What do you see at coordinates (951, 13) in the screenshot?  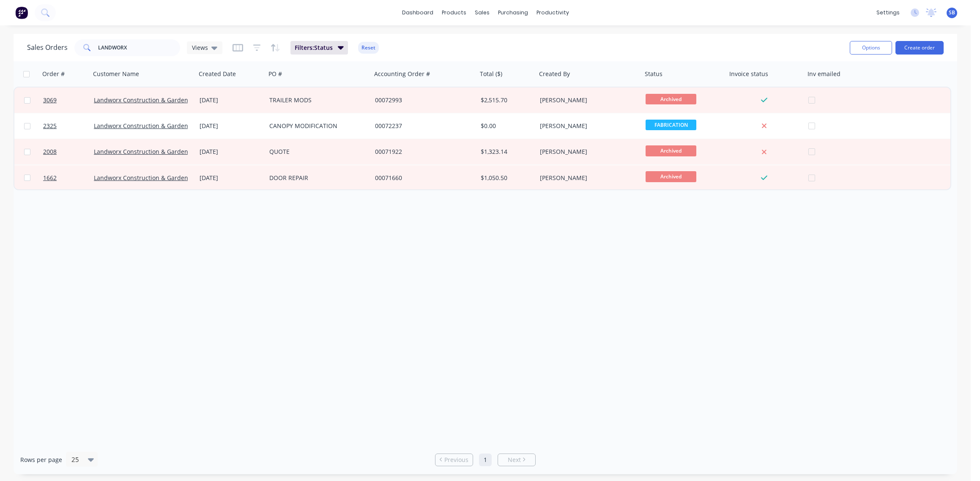 I see `span: SB` at bounding box center [951, 13].